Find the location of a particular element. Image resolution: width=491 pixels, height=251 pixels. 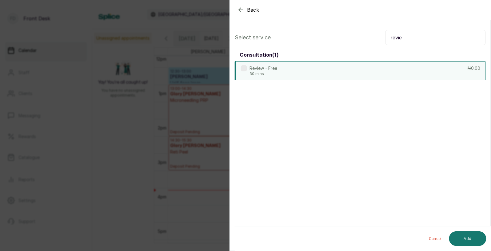

p: Review - Free is located at coordinates (263, 68).